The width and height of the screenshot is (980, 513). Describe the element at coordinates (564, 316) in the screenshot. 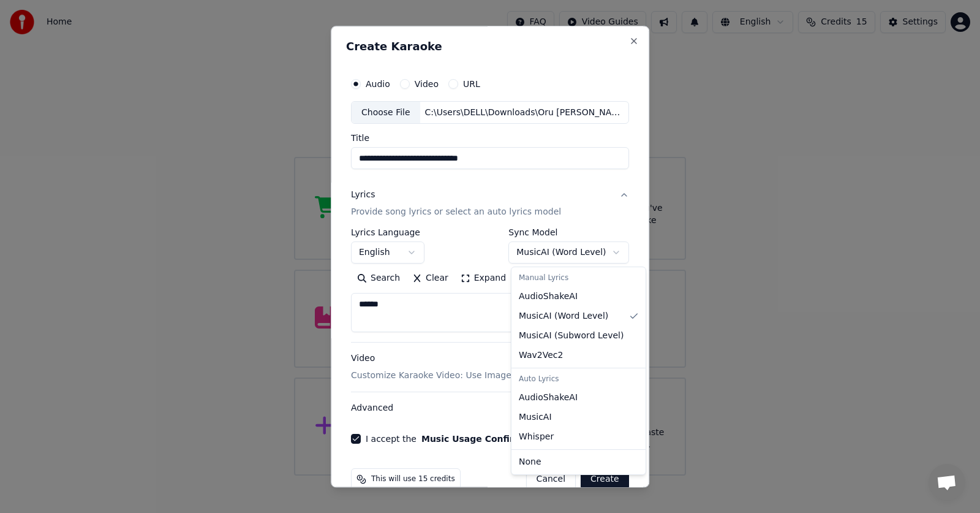

I see `span: MusicAI ( Word Level )` at that location.